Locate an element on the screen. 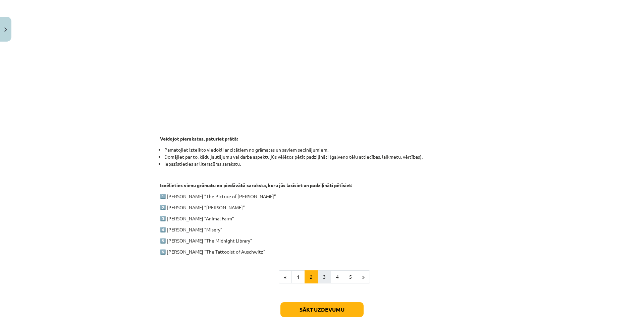 This screenshot has height=320, width=644. strong: Veidojot pierakstus, paturiet prātā: is located at coordinates (199, 138).